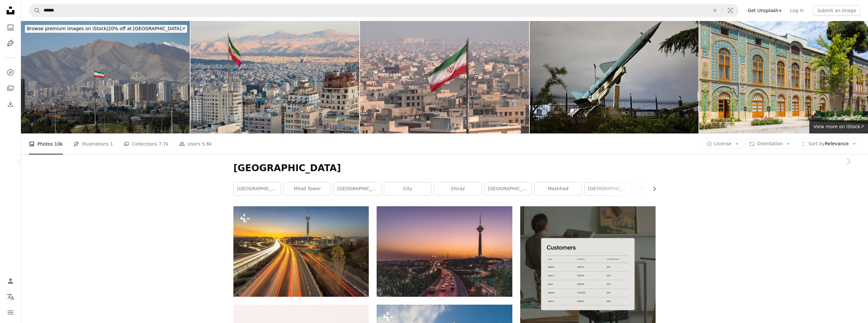 The image size is (868, 323). What do you see at coordinates (730, 11) in the screenshot?
I see `button: Visual search` at bounding box center [730, 11].